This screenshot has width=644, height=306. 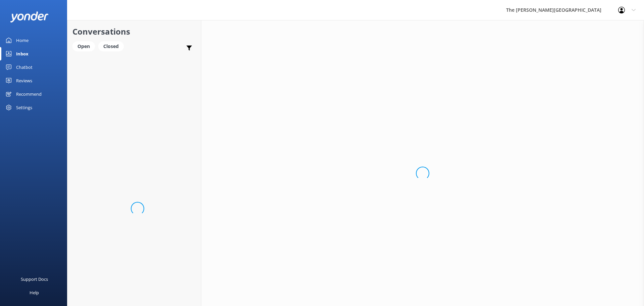 What do you see at coordinates (85, 46) in the screenshot?
I see `a: Open` at bounding box center [85, 46].